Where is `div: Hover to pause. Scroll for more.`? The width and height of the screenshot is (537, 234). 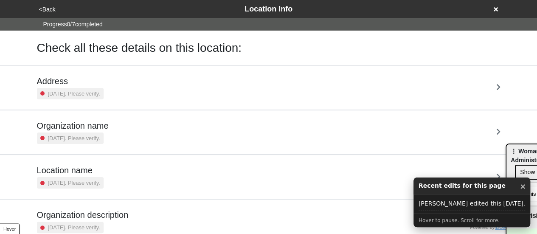
div: Hover to pause. Scroll for more. is located at coordinates (471, 220).